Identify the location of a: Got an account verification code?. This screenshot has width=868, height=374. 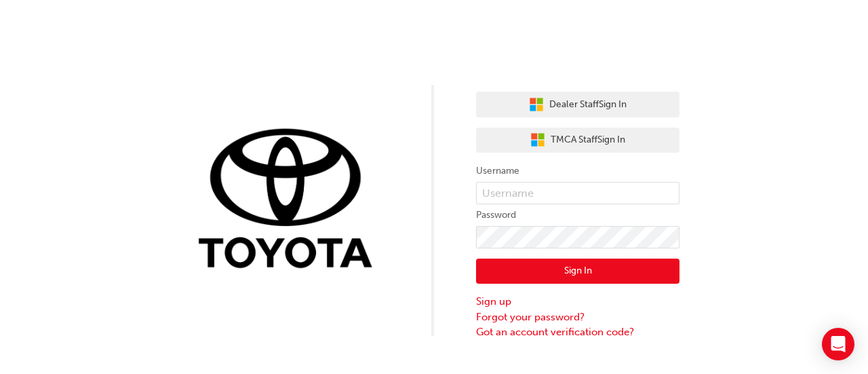
(578, 332).